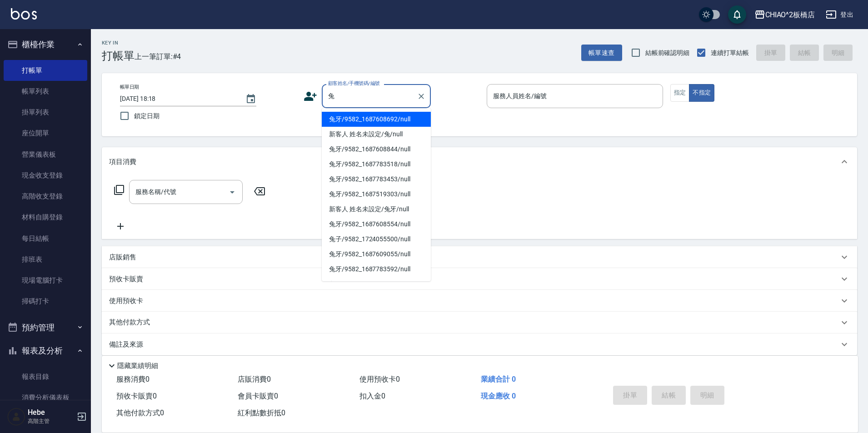 This screenshot has height=433, width=868. Describe the element at coordinates (480, 345) in the screenshot. I see `div: 備註及來源` at that location.